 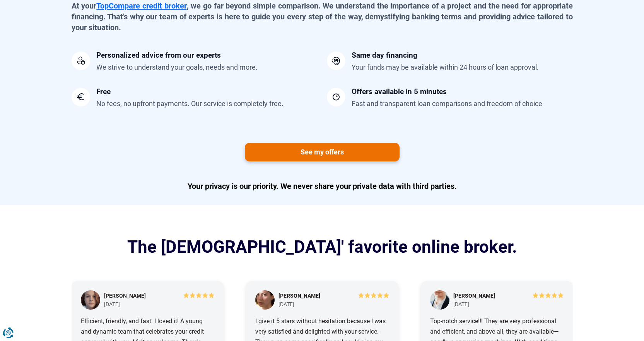 I want to click on font: Offers available in 5 minutes, so click(x=399, y=91).